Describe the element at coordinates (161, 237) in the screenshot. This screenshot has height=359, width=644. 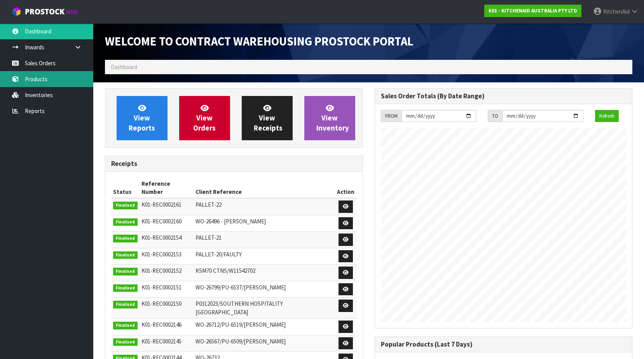
I see `span: K01-REC0002154` at that location.